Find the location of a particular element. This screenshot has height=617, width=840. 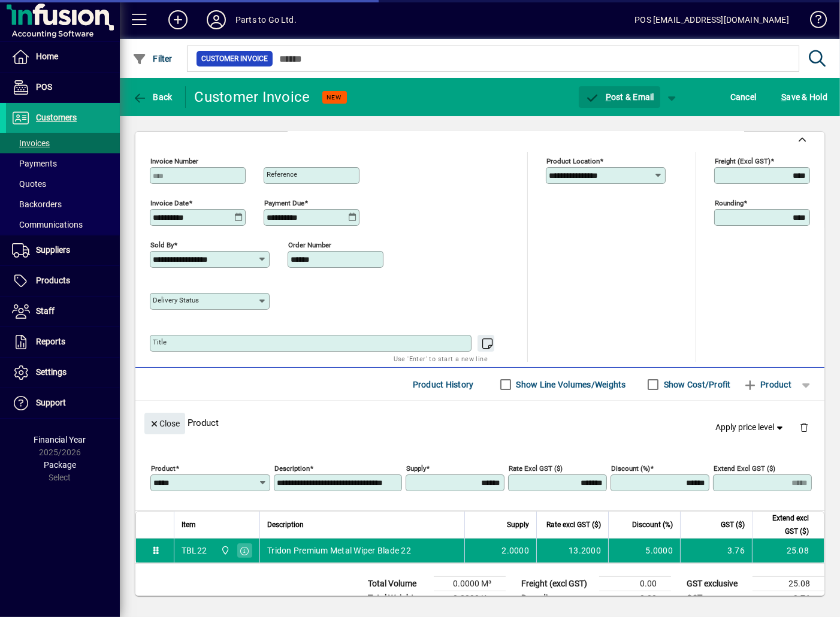

span: NEW is located at coordinates (334, 97).